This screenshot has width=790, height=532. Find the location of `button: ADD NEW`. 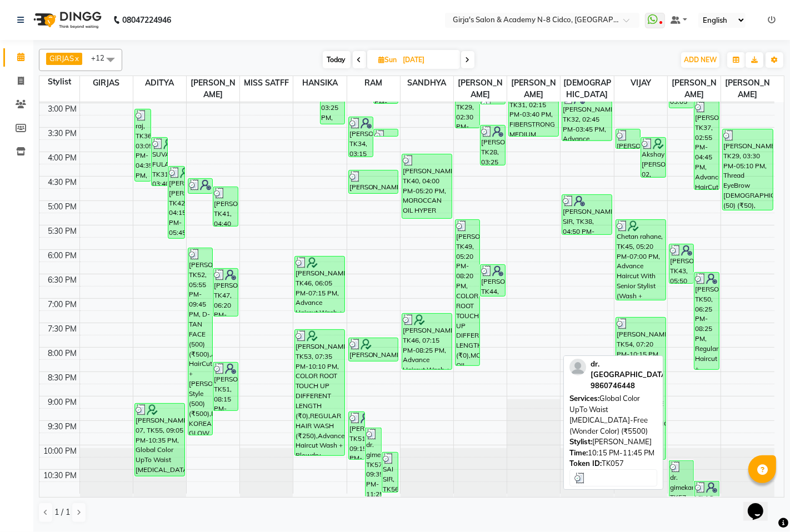

button: ADD NEW is located at coordinates (700, 60).